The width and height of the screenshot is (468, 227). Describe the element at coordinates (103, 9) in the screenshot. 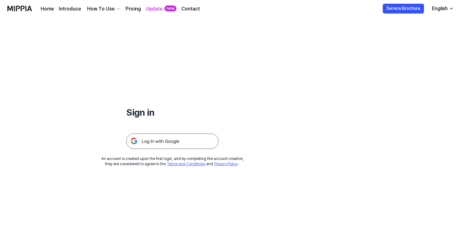

I see `button: How To Use` at that location.